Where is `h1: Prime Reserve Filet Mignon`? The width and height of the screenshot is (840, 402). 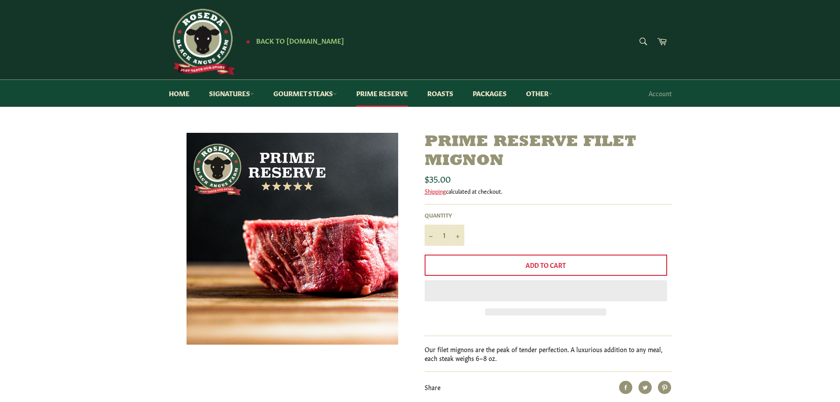
h1: Prime Reserve Filet Mignon is located at coordinates (548, 152).